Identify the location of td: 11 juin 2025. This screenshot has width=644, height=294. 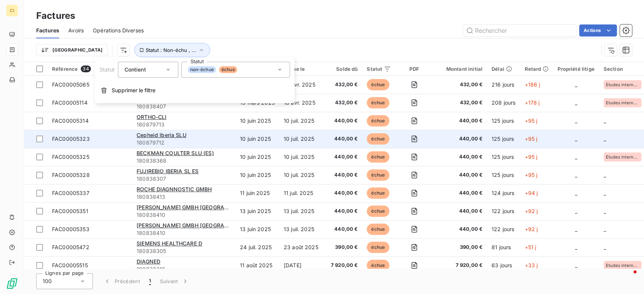
(257, 193).